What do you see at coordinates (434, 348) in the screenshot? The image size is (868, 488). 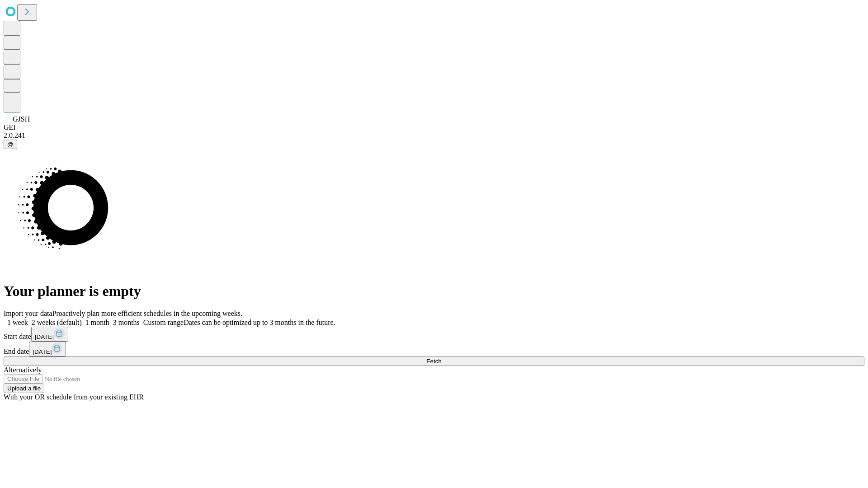 I see `div: End date` at bounding box center [434, 348].